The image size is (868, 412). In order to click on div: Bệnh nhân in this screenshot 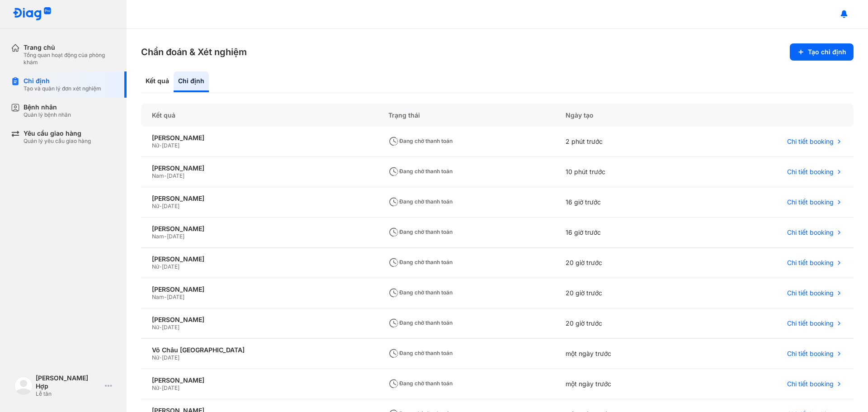, I will do `click(47, 107)`.